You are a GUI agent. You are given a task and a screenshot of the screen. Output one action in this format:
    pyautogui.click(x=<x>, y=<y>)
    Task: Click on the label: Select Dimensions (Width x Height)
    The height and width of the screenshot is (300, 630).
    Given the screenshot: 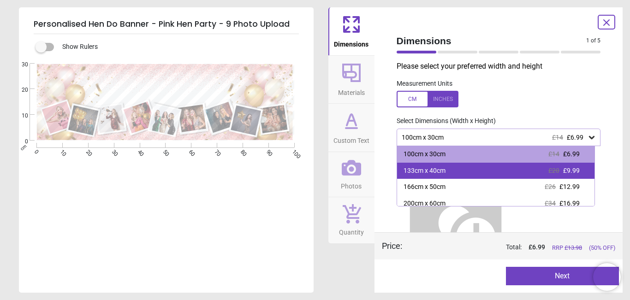 What is the action you would take?
    pyautogui.click(x=442, y=121)
    